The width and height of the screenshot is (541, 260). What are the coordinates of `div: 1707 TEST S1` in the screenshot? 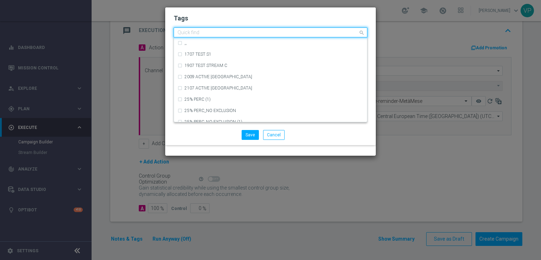 It's located at (271, 54).